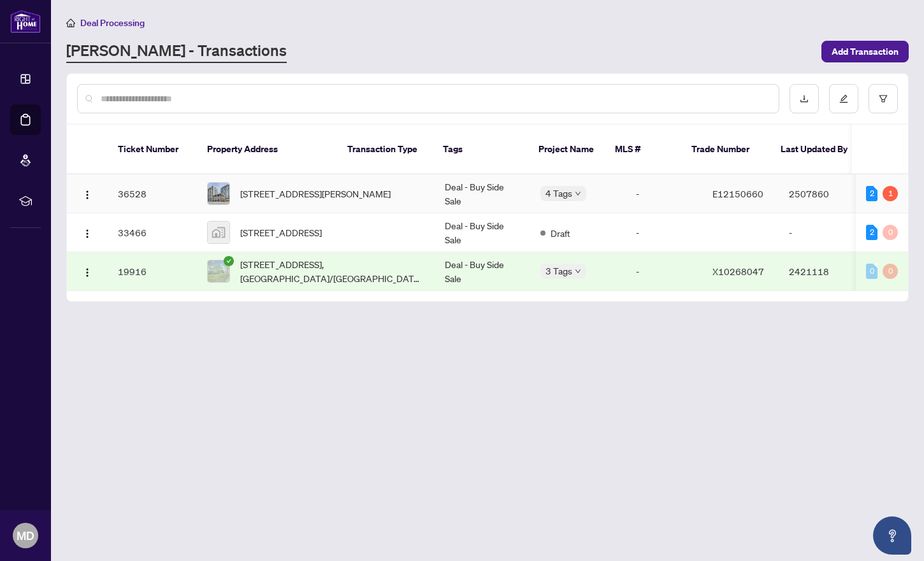 The height and width of the screenshot is (561, 924). I want to click on th: Last Updated By, so click(818, 150).